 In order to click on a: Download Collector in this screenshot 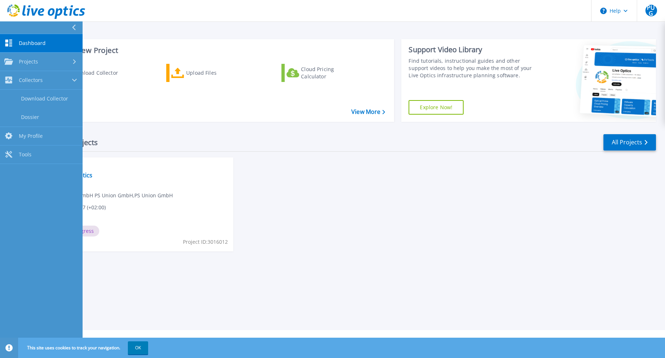, I will do `click(92, 73)`.